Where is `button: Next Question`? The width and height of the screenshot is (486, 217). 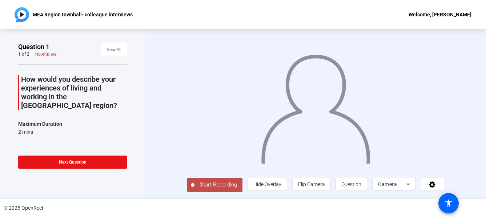
button: Next Question is located at coordinates (73, 162).